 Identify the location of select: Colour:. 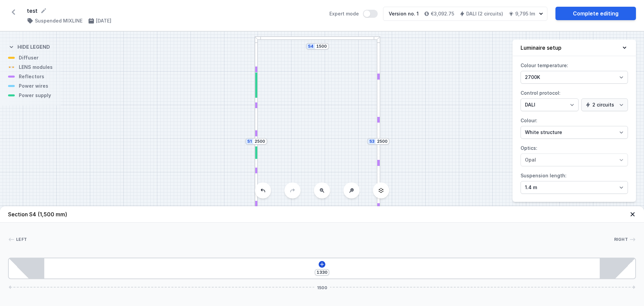
(574, 132).